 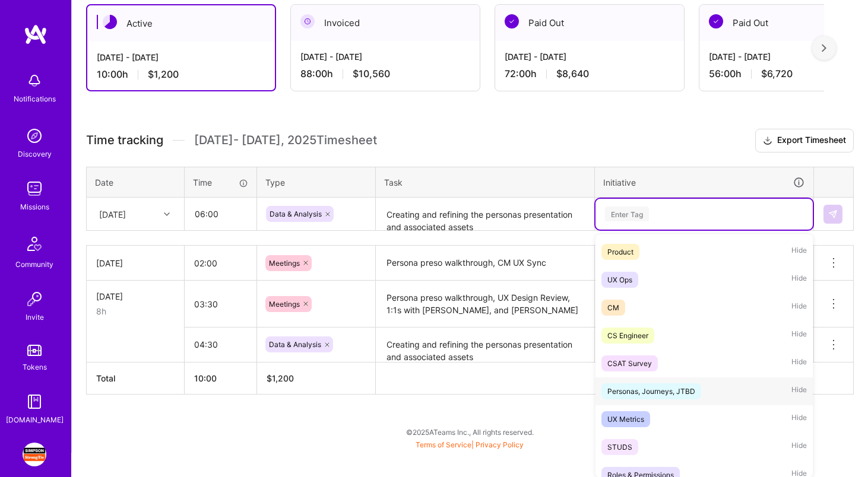 What do you see at coordinates (589, 73) in the screenshot?
I see `div: 72:00 h` at bounding box center [589, 73].